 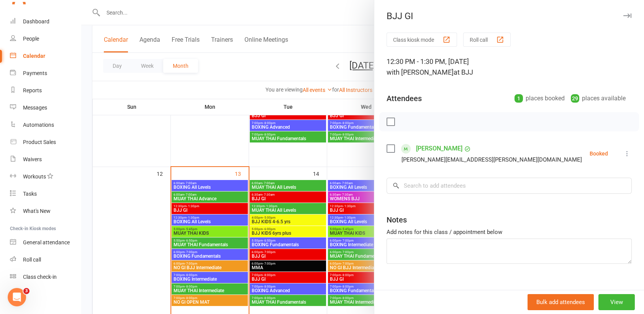 I want to click on div: Add notes for this class / appointment below, so click(x=509, y=232).